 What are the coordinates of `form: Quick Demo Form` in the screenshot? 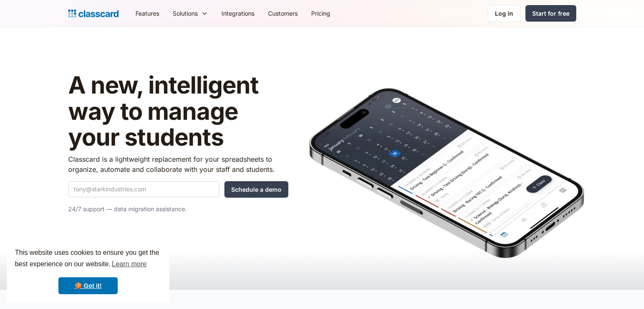 It's located at (178, 189).